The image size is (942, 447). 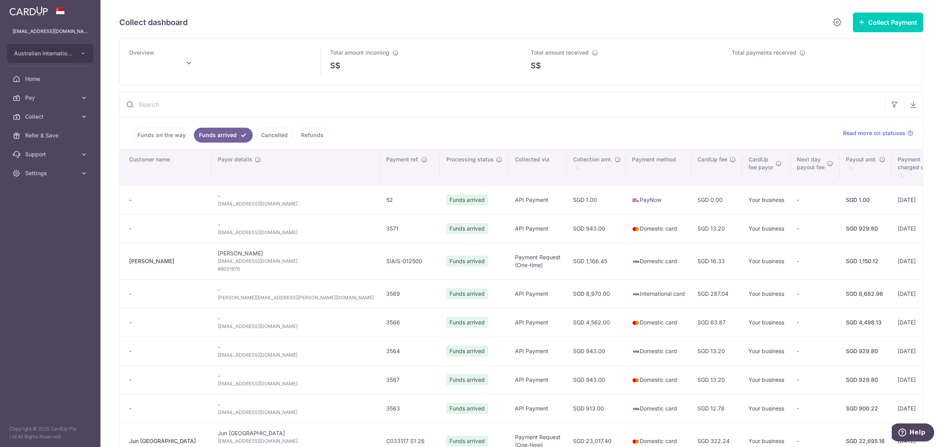 What do you see at coordinates (865, 200) in the screenshot?
I see `div: SGD 1.00` at bounding box center [865, 200].